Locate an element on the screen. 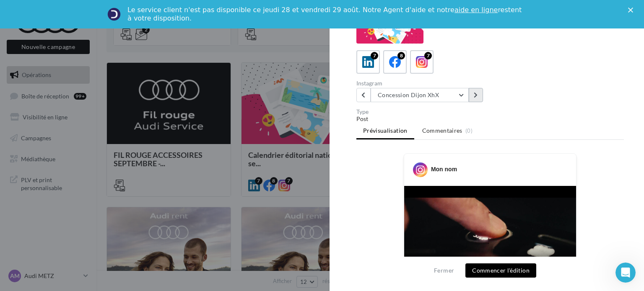 Image resolution: width=644 pixels, height=291 pixels. div: Mon nom is located at coordinates (444, 169).